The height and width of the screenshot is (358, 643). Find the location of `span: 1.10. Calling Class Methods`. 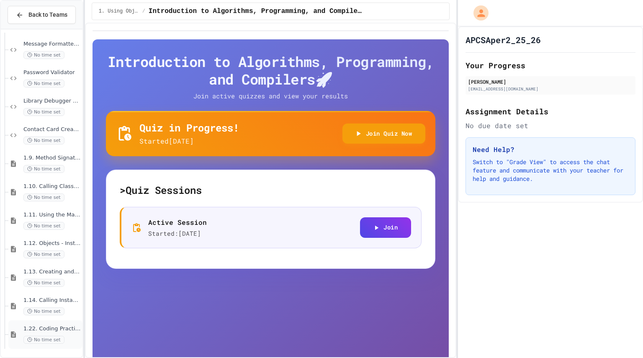

span: 1.10. Calling Class Methods is located at coordinates (52, 186).